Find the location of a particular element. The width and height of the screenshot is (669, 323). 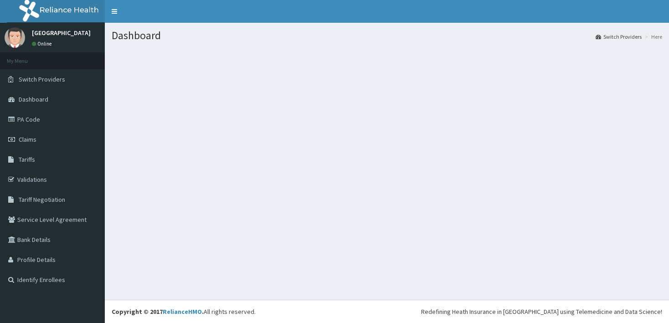

span: Dashboard is located at coordinates (33, 99).